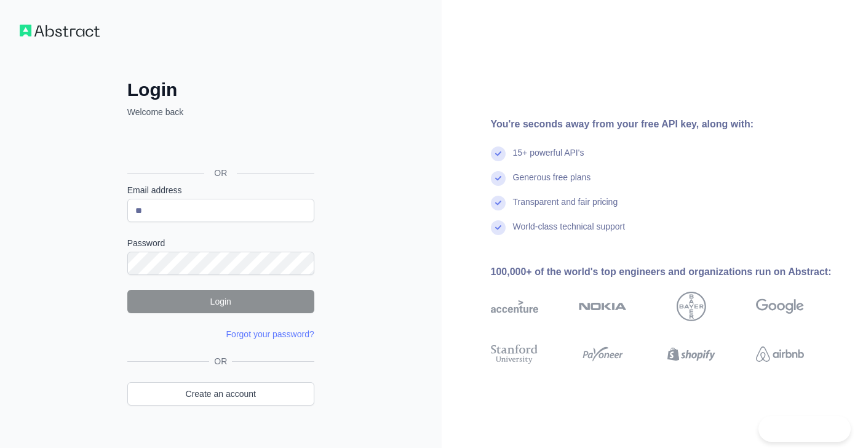 Image resolution: width=863 pixels, height=448 pixels. I want to click on img: nokia, so click(603, 306).